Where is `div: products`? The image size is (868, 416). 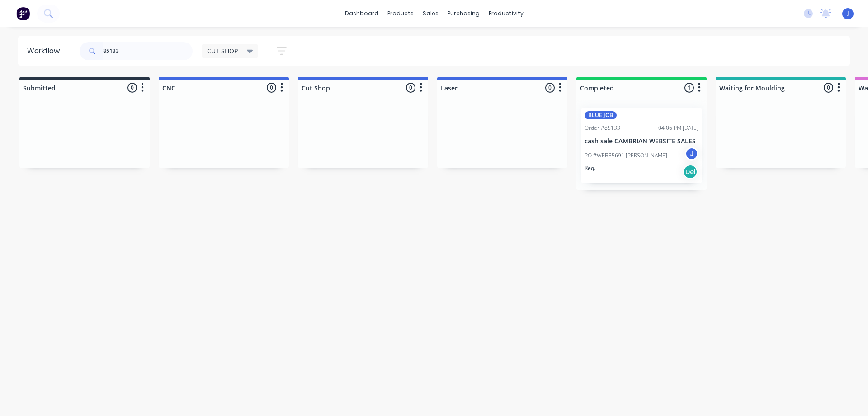 div: products is located at coordinates (400, 14).